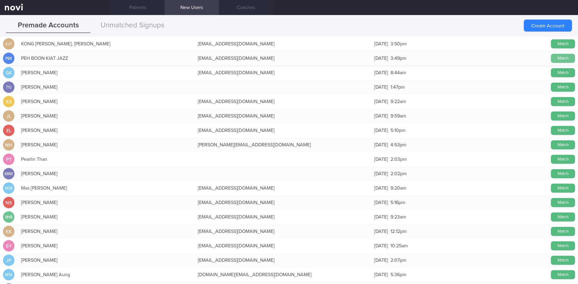 This screenshot has height=284, width=578. What do you see at coordinates (9, 87) in the screenshot?
I see `div: TYJ` at bounding box center [9, 87].